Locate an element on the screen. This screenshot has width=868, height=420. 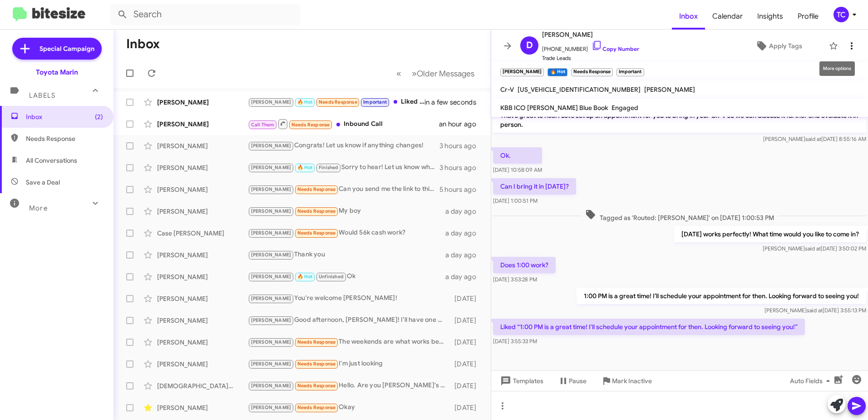
span: Apply Tags is located at coordinates (785, 46).